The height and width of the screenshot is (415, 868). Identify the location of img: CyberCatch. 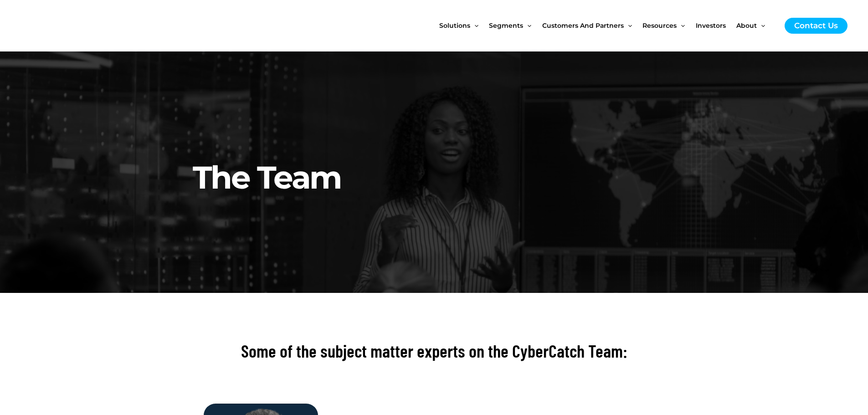
(71, 25).